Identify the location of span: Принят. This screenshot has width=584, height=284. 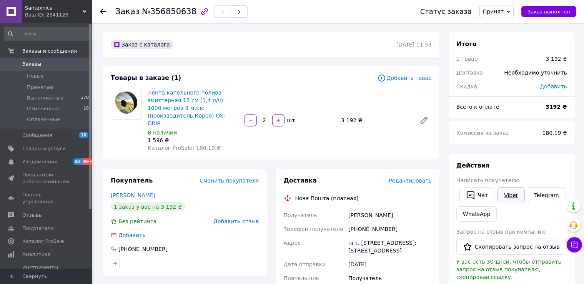
(494, 12).